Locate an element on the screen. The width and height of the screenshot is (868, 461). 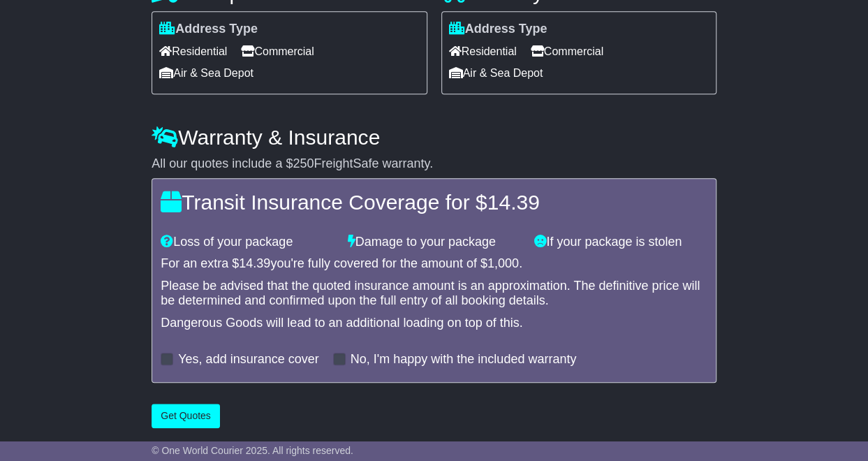
h4: Transit Insurance Coverage for $ is located at coordinates (434, 202).